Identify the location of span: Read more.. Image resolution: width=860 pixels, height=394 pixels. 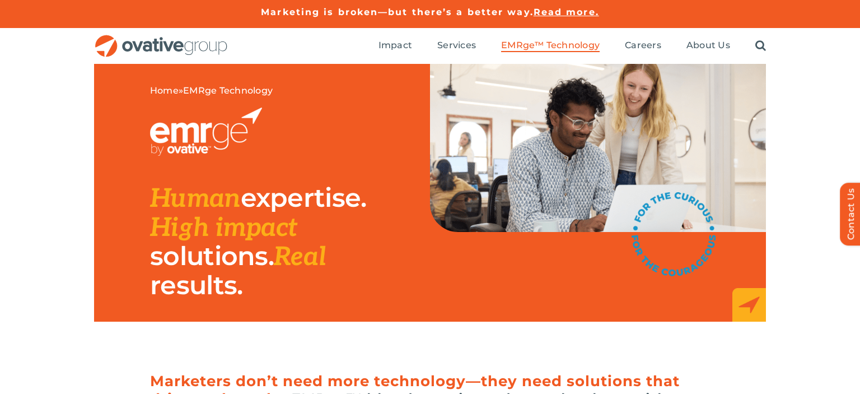
(566, 12).